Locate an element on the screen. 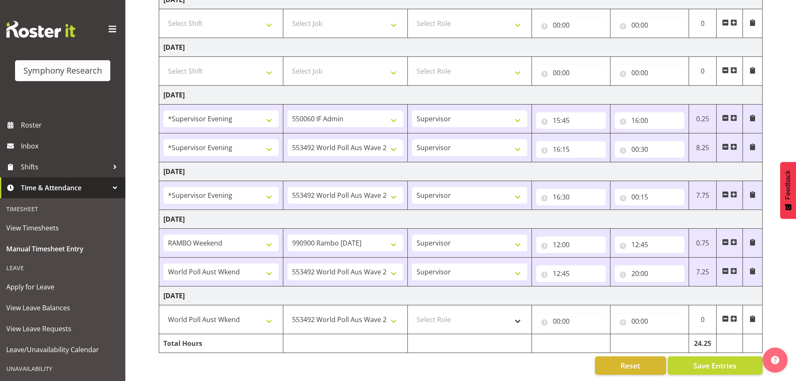 Image resolution: width=796 pixels, height=381 pixels. td: Total Hours is located at coordinates (221, 343).